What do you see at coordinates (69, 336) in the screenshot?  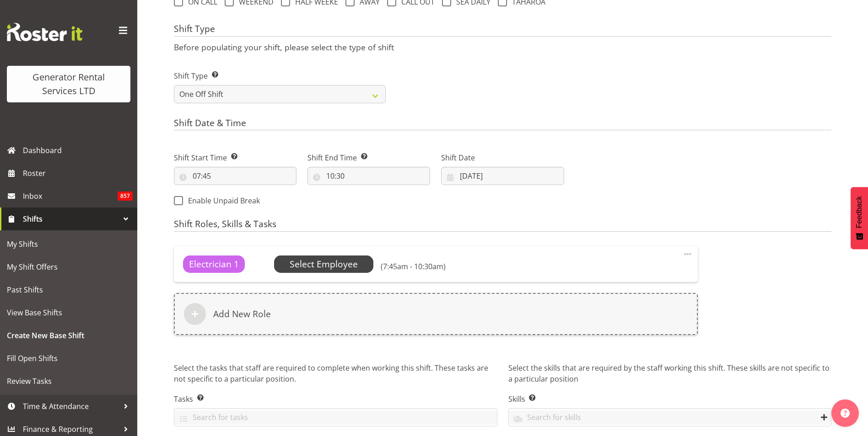 I see `span: Create New Base Shift` at bounding box center [69, 336].